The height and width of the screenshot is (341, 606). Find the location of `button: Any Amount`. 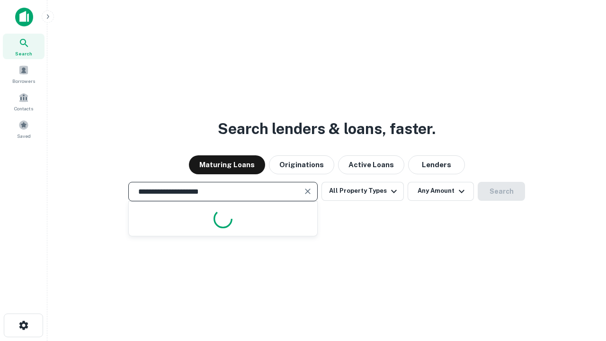

button: Any Amount is located at coordinates (441, 191).